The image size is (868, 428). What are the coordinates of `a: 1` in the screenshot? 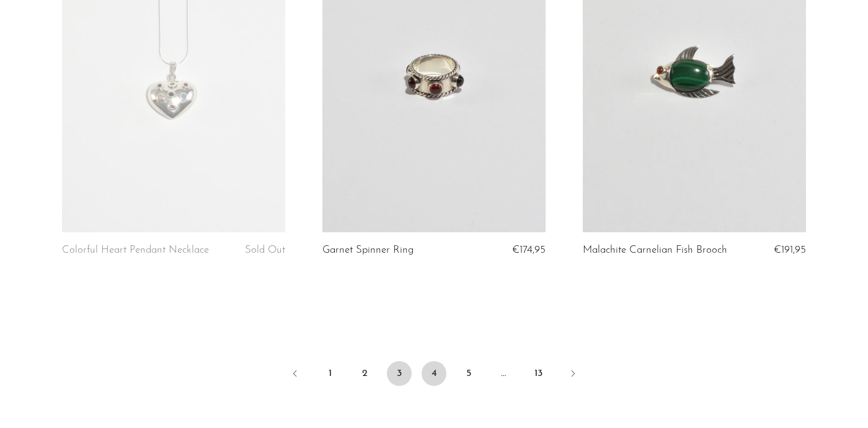 It's located at (330, 374).